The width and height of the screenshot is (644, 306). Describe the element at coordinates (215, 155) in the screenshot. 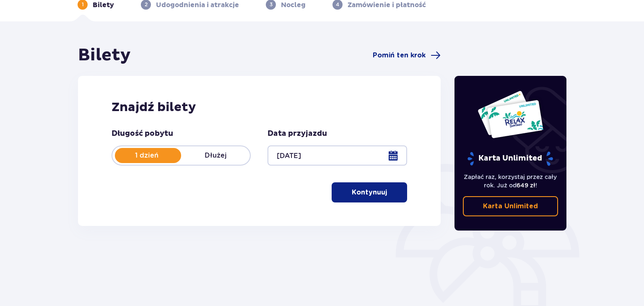

I see `p: Dłużej` at that location.